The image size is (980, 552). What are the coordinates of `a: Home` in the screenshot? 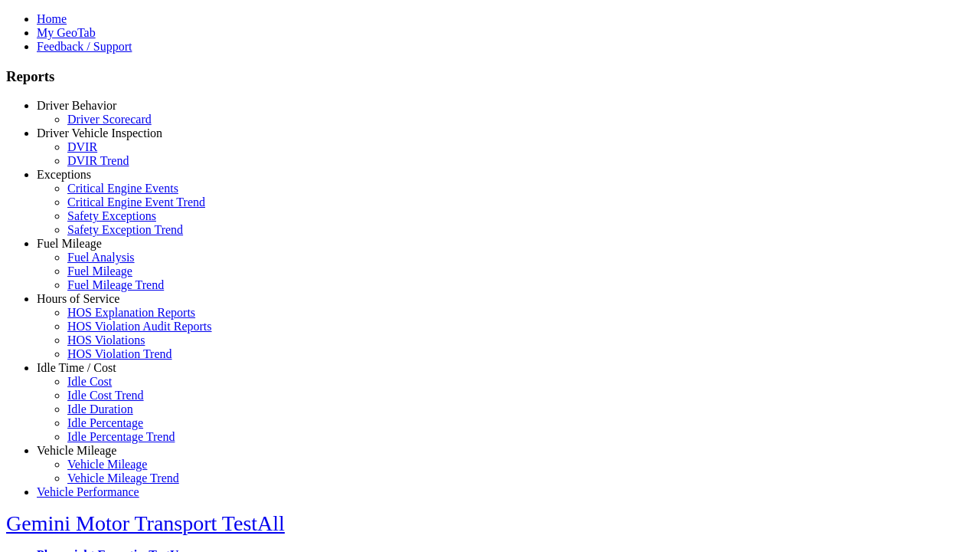 It's located at (51, 19).